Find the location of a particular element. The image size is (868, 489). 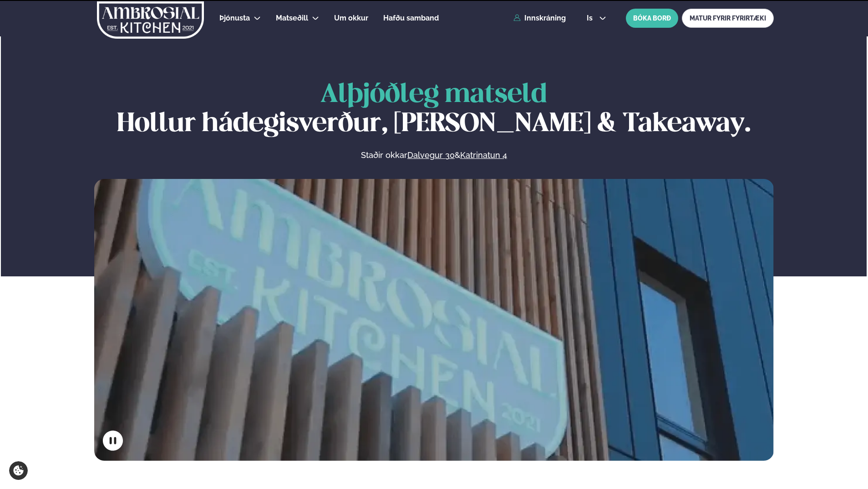

a: MATUR FYRIR FYRIRTÆKI is located at coordinates (728, 18).